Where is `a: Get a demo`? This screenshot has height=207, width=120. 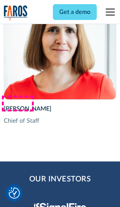 a: Get a demo is located at coordinates (75, 12).